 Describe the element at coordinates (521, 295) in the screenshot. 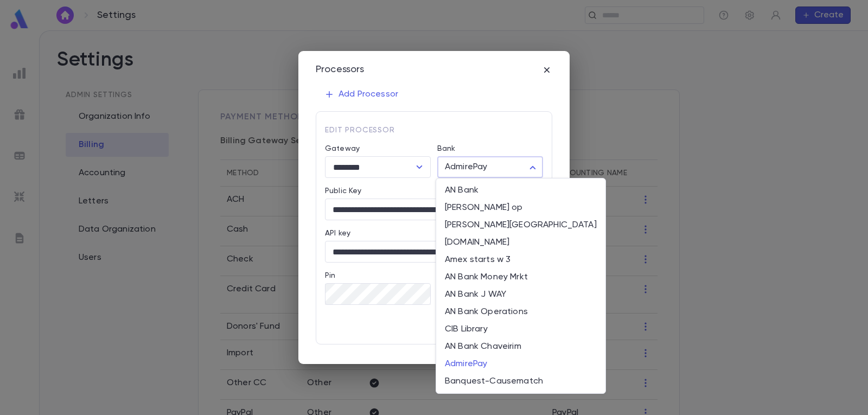

I see `span: AN Bank J WAY` at that location.